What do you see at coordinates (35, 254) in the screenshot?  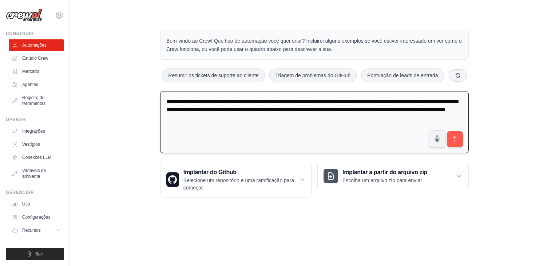 I see `button: Sair` at bounding box center [35, 254].